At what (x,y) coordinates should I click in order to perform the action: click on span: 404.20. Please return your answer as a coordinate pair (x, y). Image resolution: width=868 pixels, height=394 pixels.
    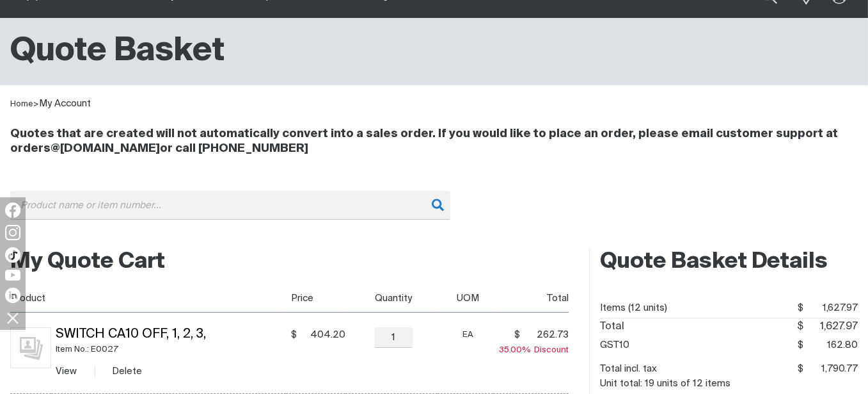
    Looking at the image, I should click on (323, 335).